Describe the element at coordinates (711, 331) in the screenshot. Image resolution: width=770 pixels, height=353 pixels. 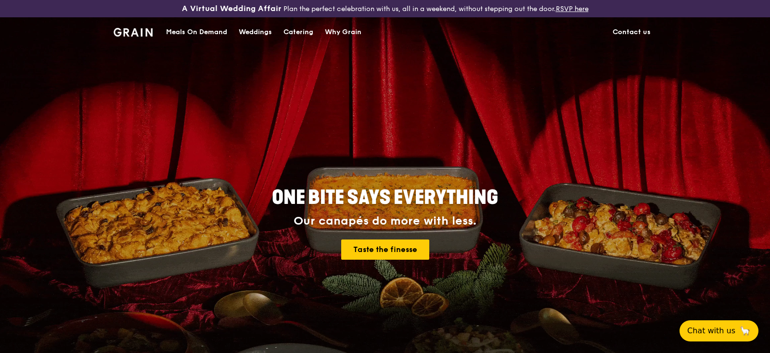
I see `span: Chat with us` at that location.